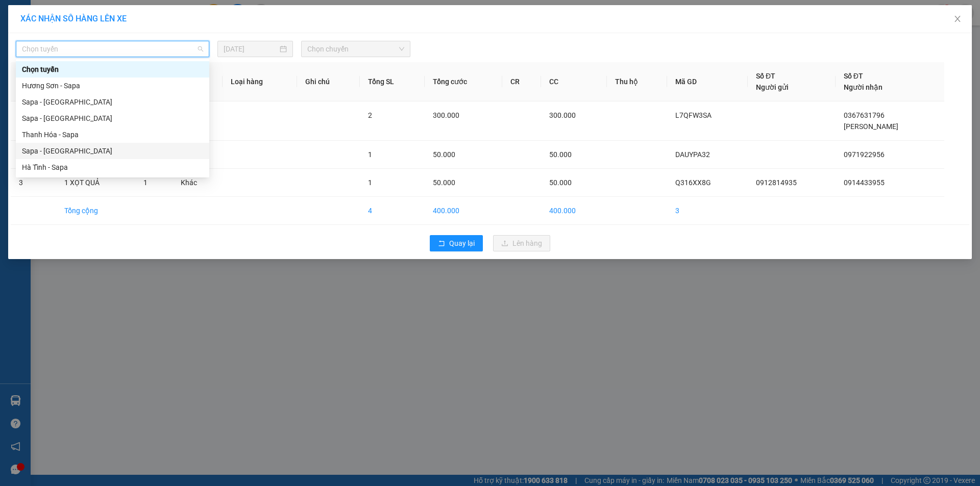 This screenshot has height=486, width=980. I want to click on div: Hương Sơn - Sapa, so click(112, 85).